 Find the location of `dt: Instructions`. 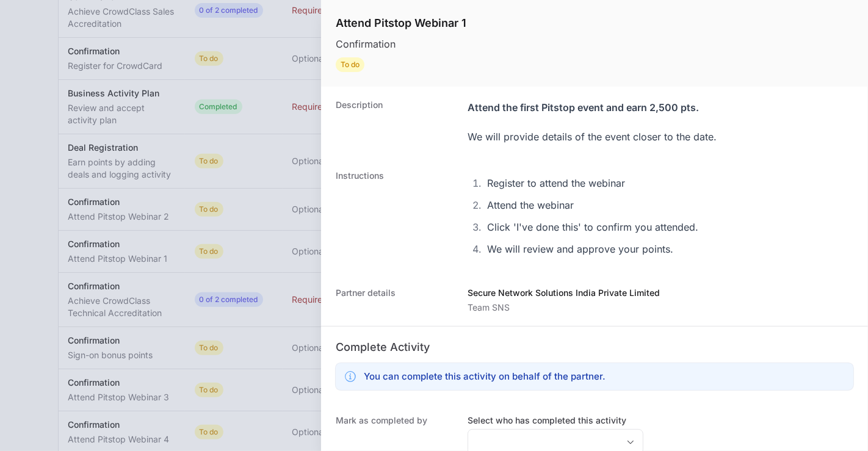

dt: Instructions is located at coordinates (395, 216).